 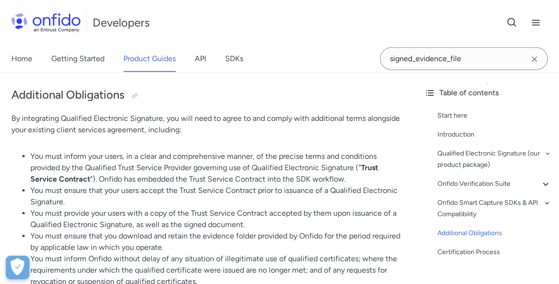 What do you see at coordinates (208, 95) in the screenshot?
I see `h2: Additional Obligations` at bounding box center [208, 95].